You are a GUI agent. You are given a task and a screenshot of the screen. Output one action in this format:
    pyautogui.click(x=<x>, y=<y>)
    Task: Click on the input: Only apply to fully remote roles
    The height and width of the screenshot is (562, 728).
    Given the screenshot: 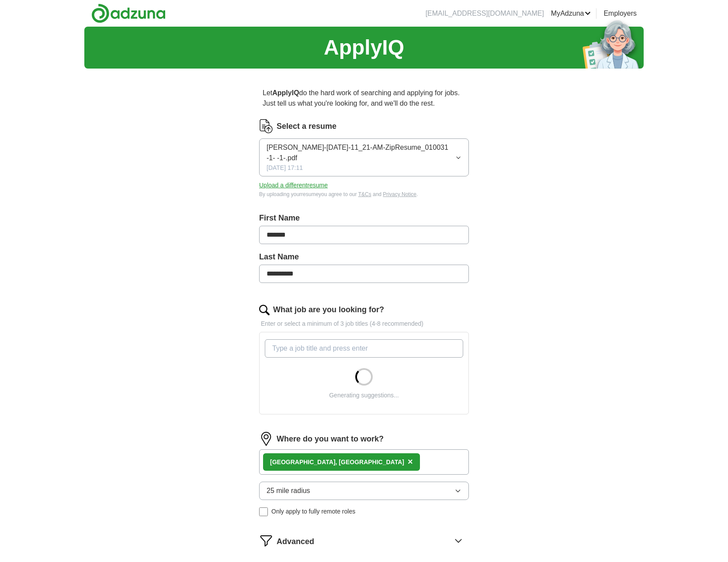 What is the action you would take?
    pyautogui.click(x=263, y=511)
    